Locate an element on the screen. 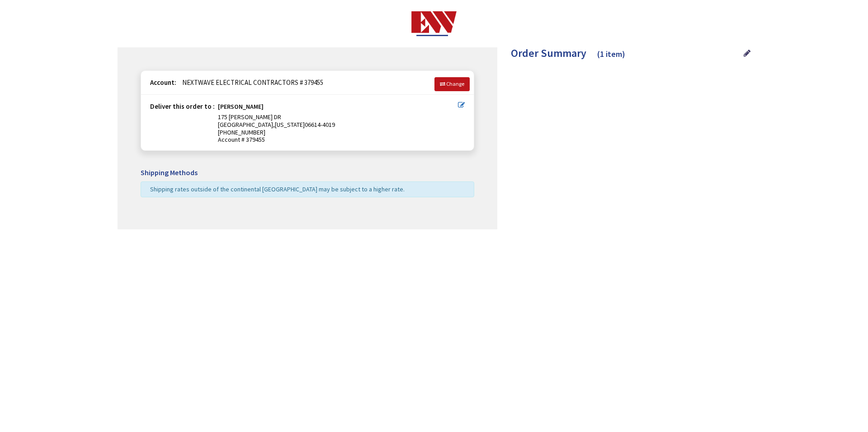  span: NEXTWAVE ELECTRICAL CONTRACTORS # 379455 is located at coordinates (250, 82).